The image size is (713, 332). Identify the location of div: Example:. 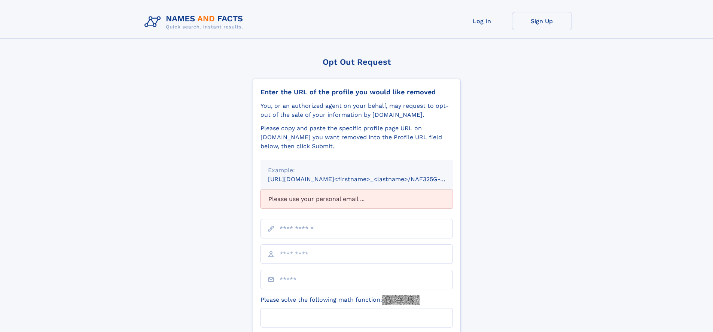
(357, 170).